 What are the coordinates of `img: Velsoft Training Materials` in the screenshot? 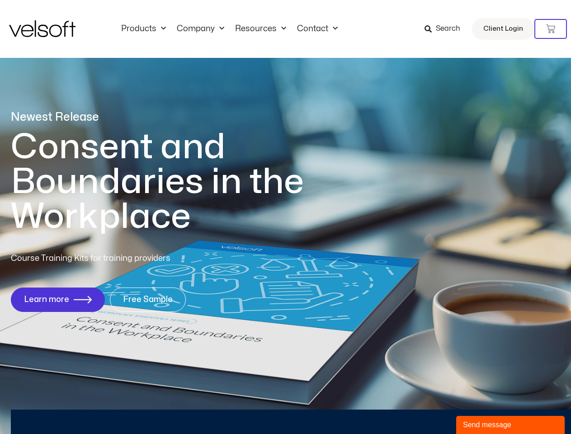 It's located at (42, 28).